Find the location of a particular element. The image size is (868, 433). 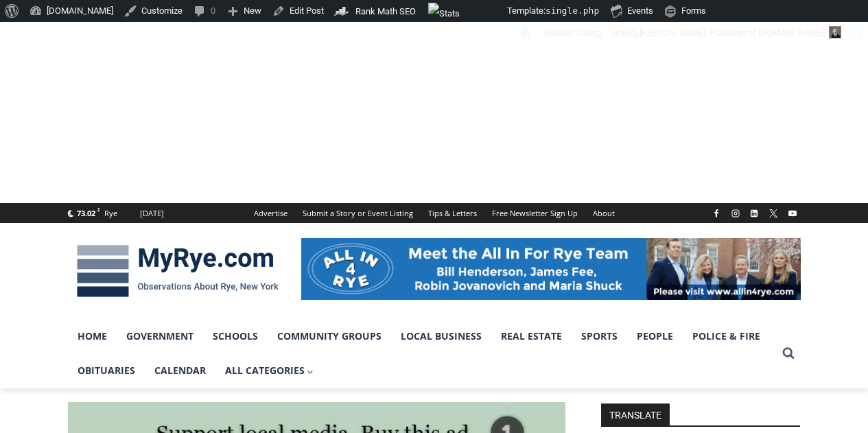

a: Submit a Story or Event Listing is located at coordinates (358, 213).